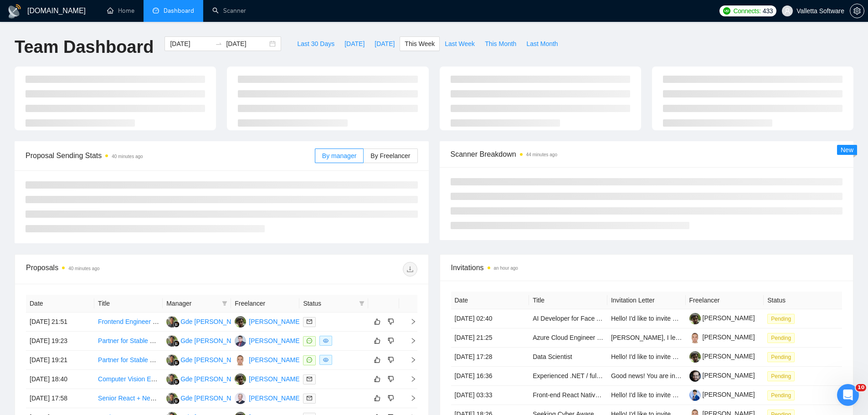  What do you see at coordinates (84, 47) in the screenshot?
I see `h1: Team Dashboard` at bounding box center [84, 47].